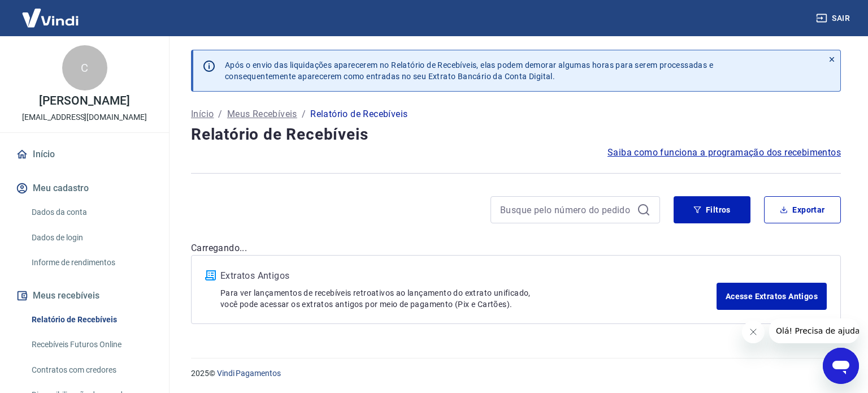  I want to click on span: Olá! Precisa de ajuda?, so click(51, 12).